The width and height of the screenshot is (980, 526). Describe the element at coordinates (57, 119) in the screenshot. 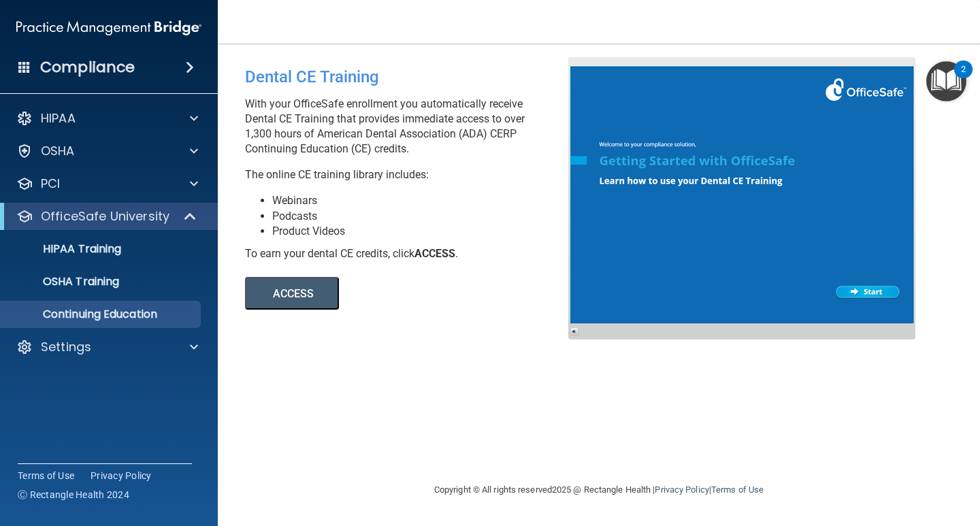

I see `p: HIPAA` at that location.